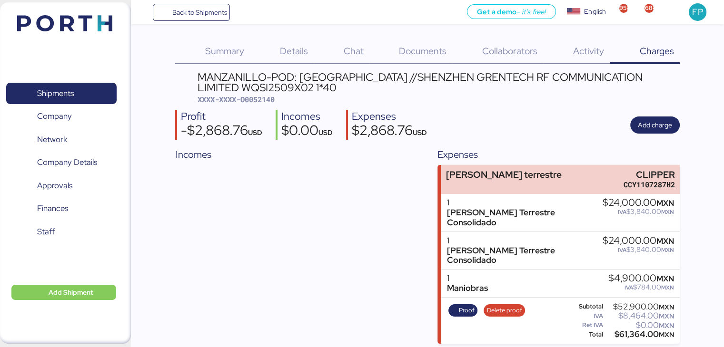 This screenshot has height=347, width=724. I want to click on a: Staff, so click(61, 232).